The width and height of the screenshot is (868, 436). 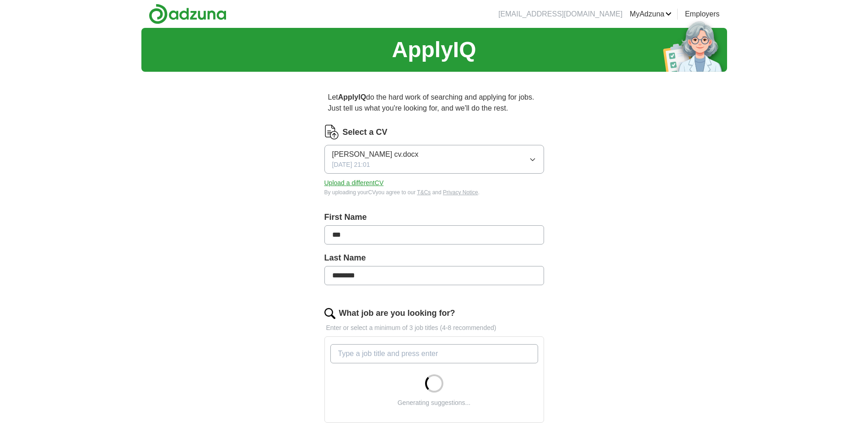 What do you see at coordinates (434, 192) in the screenshot?
I see `div: By uploading your CV you agree to our and .` at bounding box center [434, 192].